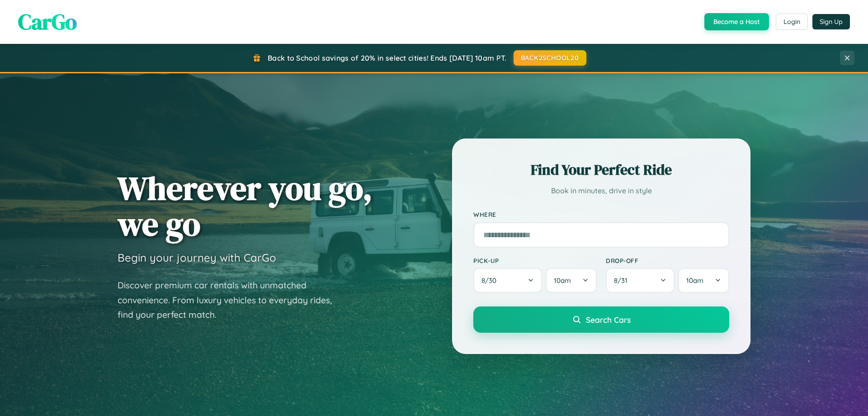 This screenshot has height=416, width=868. I want to click on label: Where, so click(601, 215).